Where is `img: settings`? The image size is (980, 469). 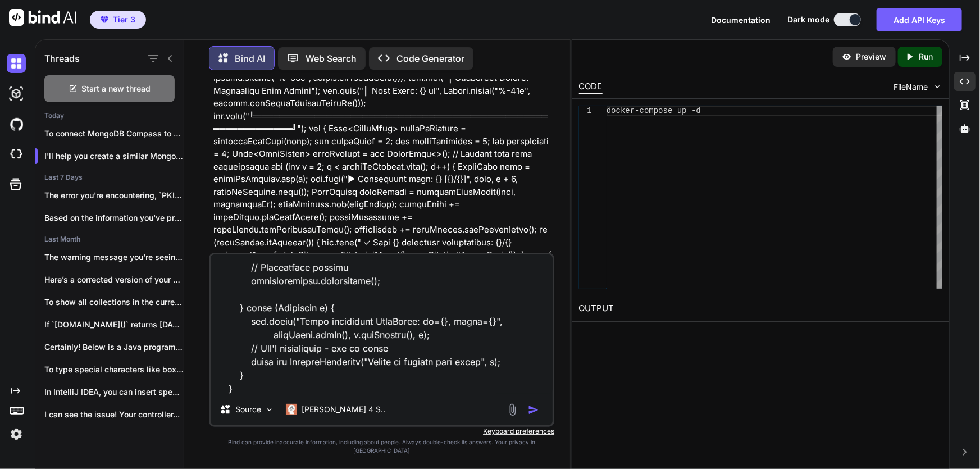 img: settings is located at coordinates (17, 435).